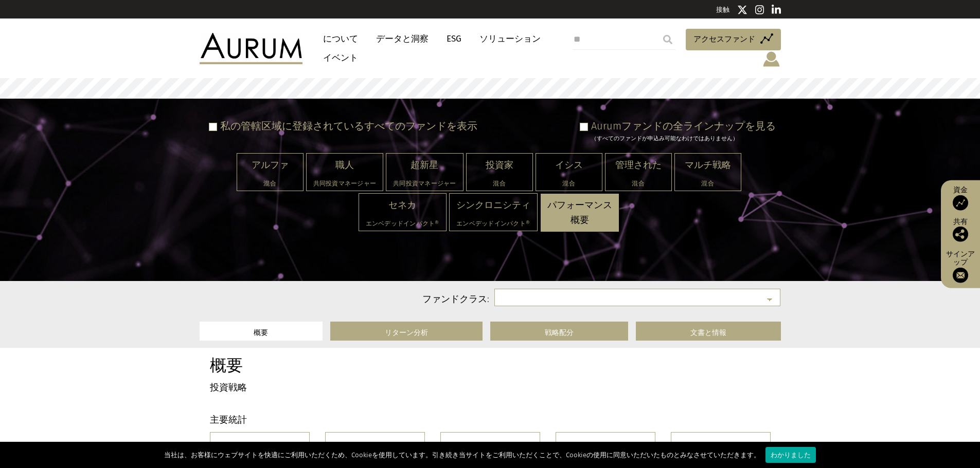 The height and width of the screenshot is (468, 980). I want to click on img: アクセスファンド, so click(961, 203).